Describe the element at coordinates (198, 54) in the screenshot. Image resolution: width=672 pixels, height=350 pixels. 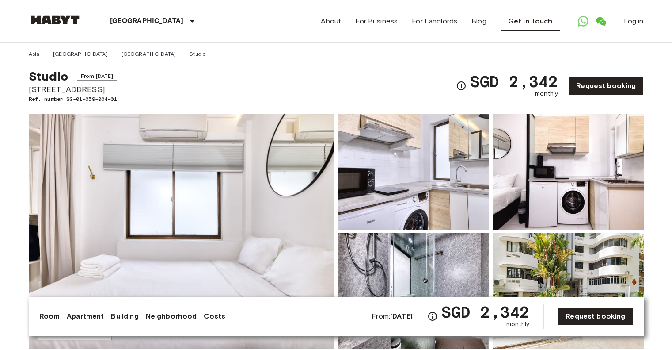
I see `a: Studio` at that location.